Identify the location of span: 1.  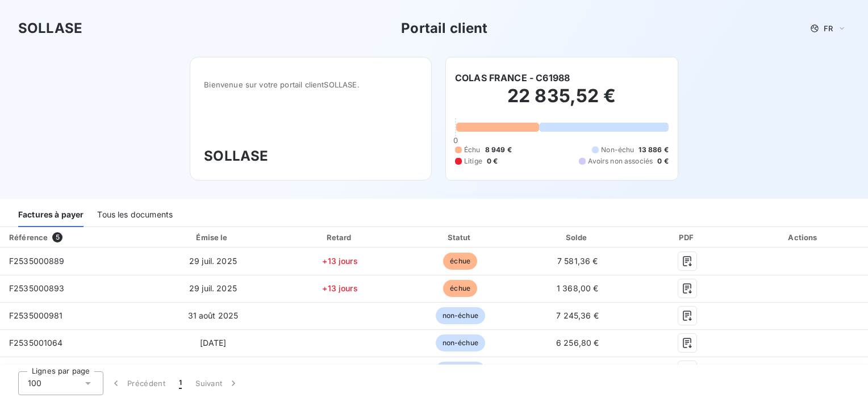
(180, 383).